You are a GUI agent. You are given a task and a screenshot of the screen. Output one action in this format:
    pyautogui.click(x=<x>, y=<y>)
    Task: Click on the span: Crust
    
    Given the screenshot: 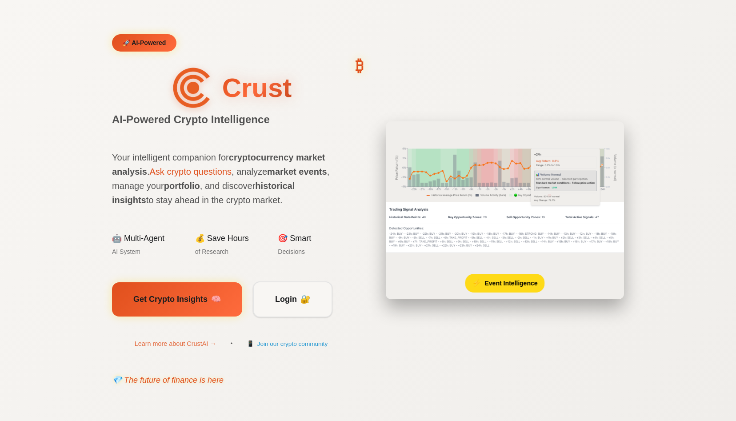 What is the action you would take?
    pyautogui.click(x=257, y=88)
    